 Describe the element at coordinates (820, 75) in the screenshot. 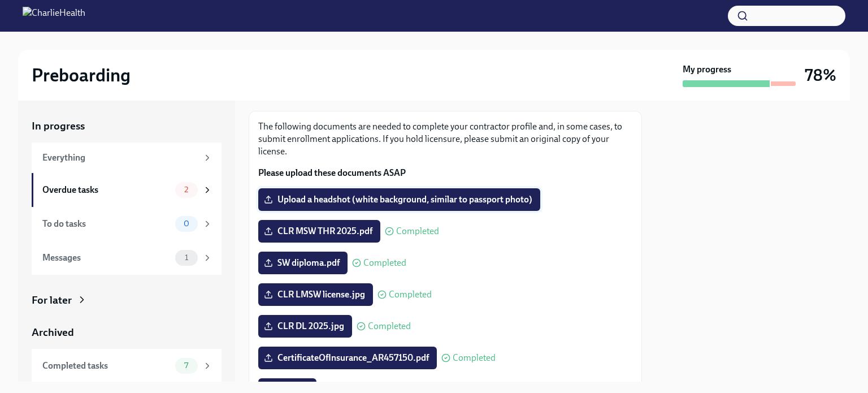

I see `h3: 78%` at that location.